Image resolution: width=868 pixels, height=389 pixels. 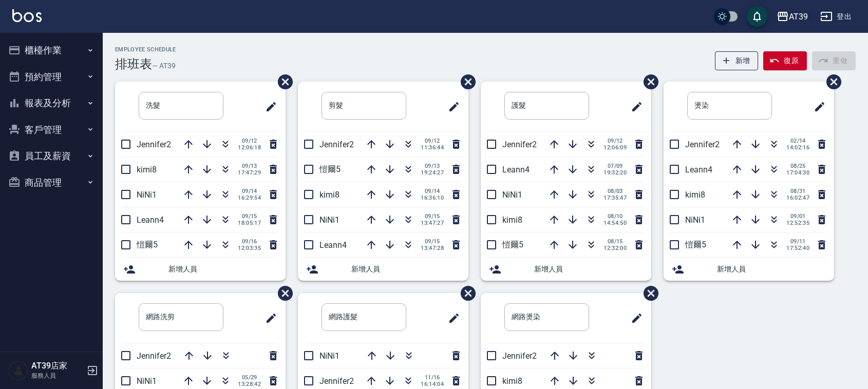 I want to click on span: 16:36:10, so click(x=432, y=198).